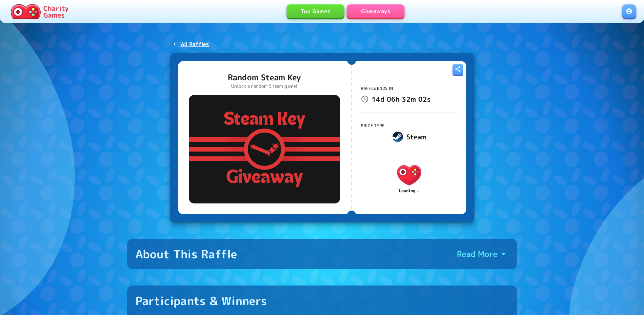 This screenshot has height=315, width=644. I want to click on a: All Raffles, so click(191, 44).